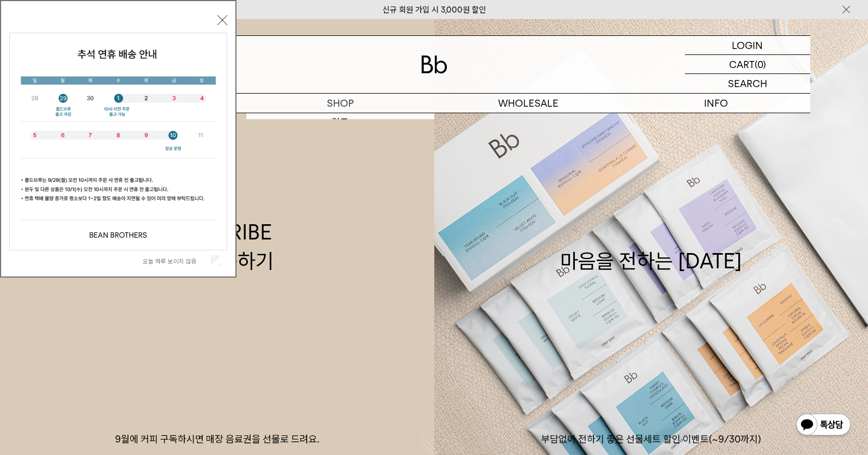 This screenshot has height=455, width=868. Describe the element at coordinates (747, 83) in the screenshot. I see `p: SEARCH` at that location.